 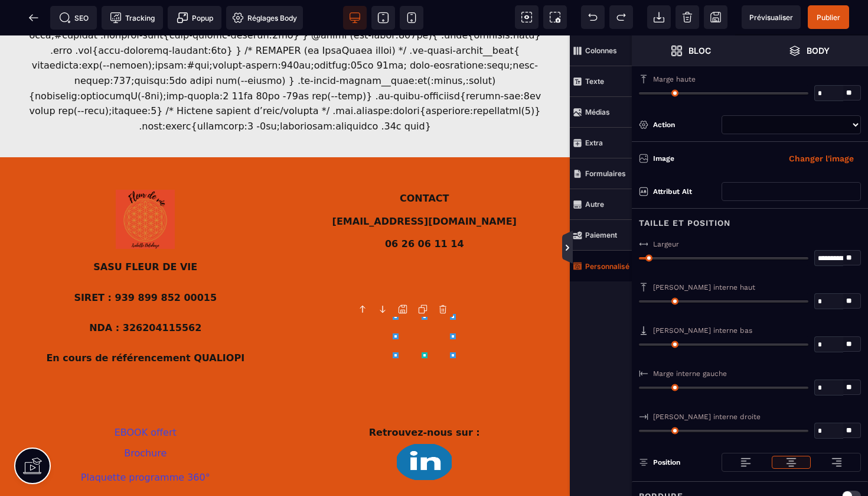 What do you see at coordinates (594, 142) in the screenshot?
I see `strong: Extra` at bounding box center [594, 142].